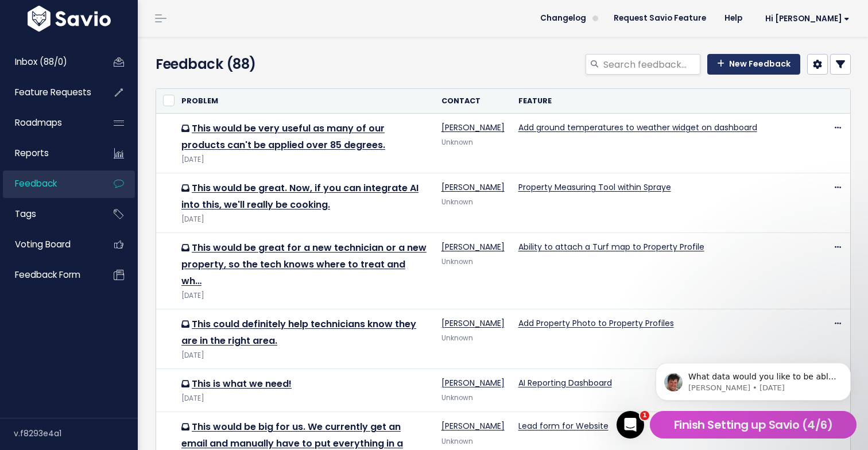 The image size is (868, 450). Describe the element at coordinates (35, 43) in the screenshot. I see `img: Profile image for Ryan` at that location.